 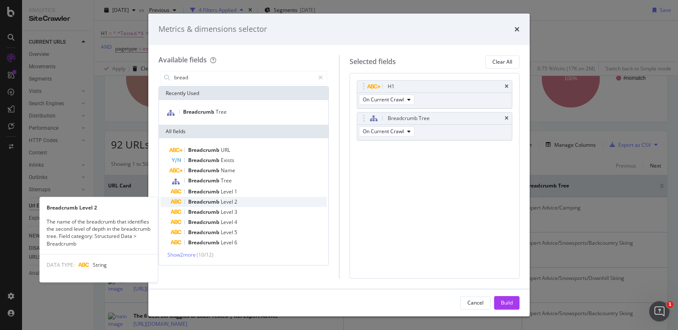 I want to click on button: Clear All, so click(x=502, y=62).